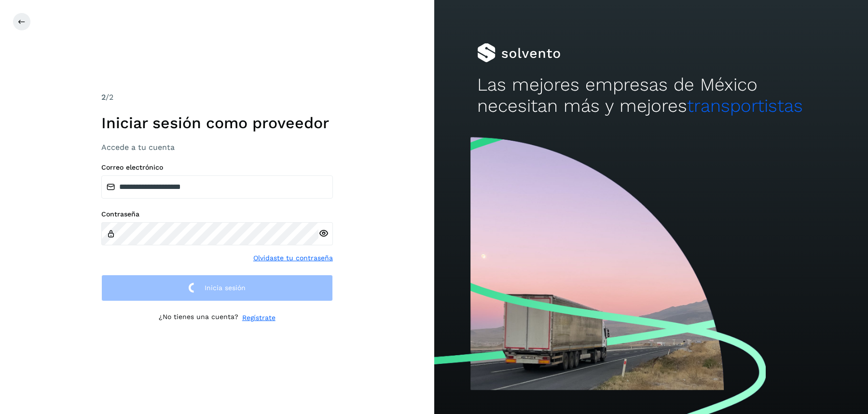  I want to click on span: Inicia sesión, so click(225, 288).